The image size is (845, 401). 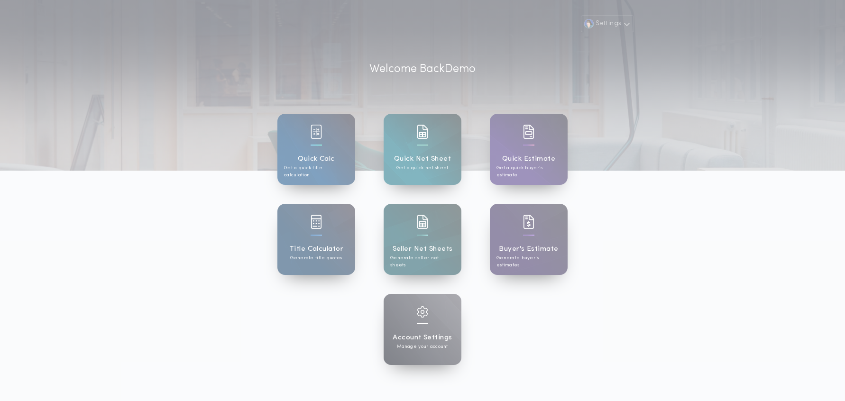 What do you see at coordinates (608, 24) in the screenshot?
I see `button: Settings` at bounding box center [608, 24].